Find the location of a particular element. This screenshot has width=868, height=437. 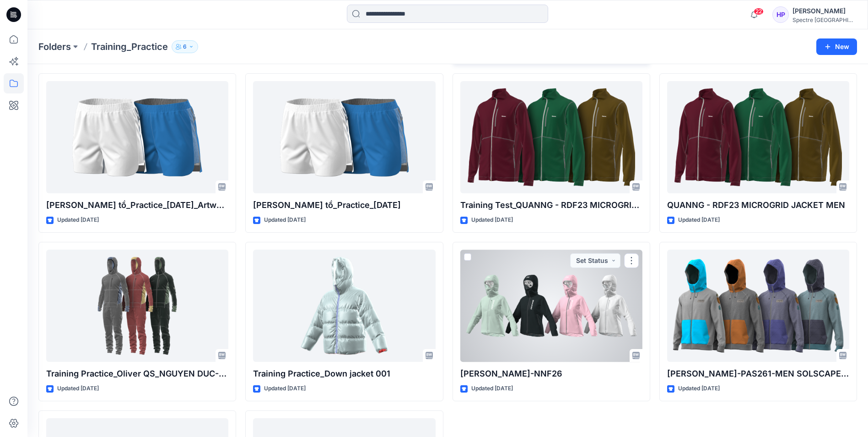

p: Training Test_QUANNG - RDF23 MICROGRID JACKET MEN is located at coordinates (551, 205).